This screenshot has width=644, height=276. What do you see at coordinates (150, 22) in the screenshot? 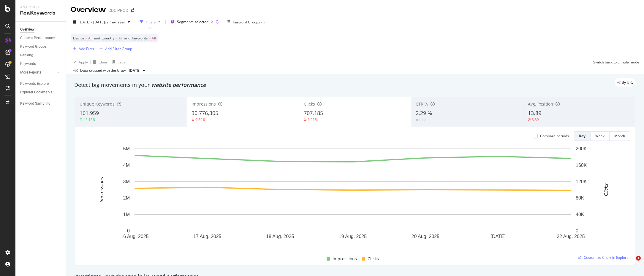
I see `button: Filters` at bounding box center [150, 22].